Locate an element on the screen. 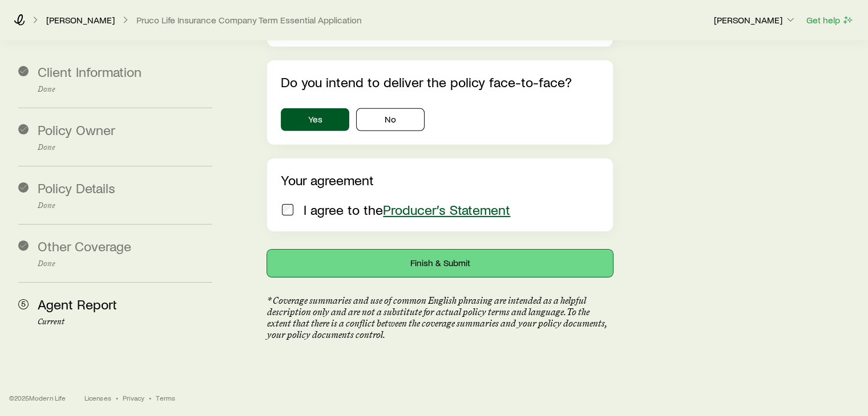  span: 5 is located at coordinates (23, 305).